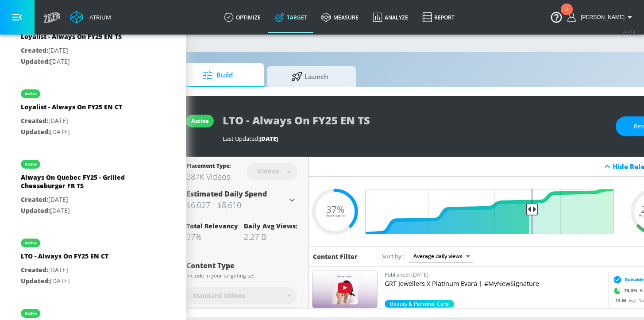 This screenshot has width=644, height=320. Describe the element at coordinates (65, 258) in the screenshot. I see `div: LTO - Always On FY25 EN CT` at that location.